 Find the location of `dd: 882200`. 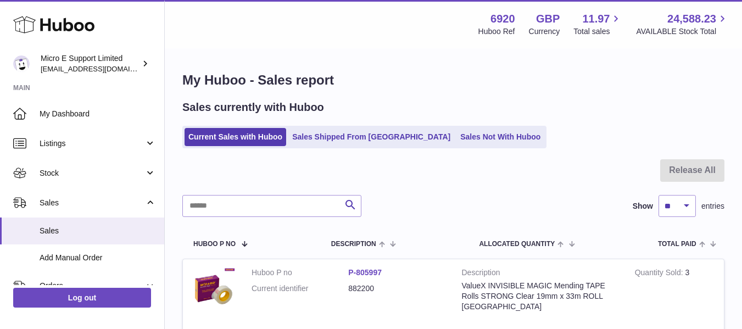

dd: 882200 is located at coordinates (396, 288).